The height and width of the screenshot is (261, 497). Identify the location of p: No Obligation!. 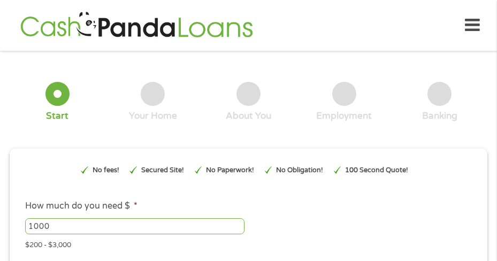
(299, 170).